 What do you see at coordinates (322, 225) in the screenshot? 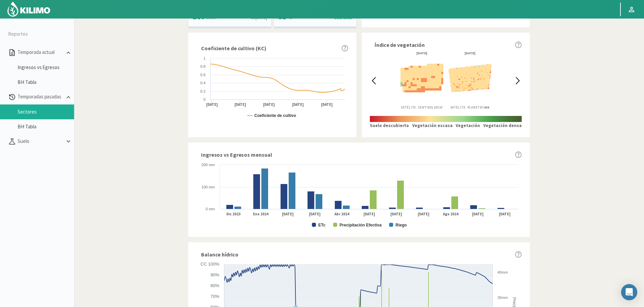
I see `text: ETc` at bounding box center [322, 225].